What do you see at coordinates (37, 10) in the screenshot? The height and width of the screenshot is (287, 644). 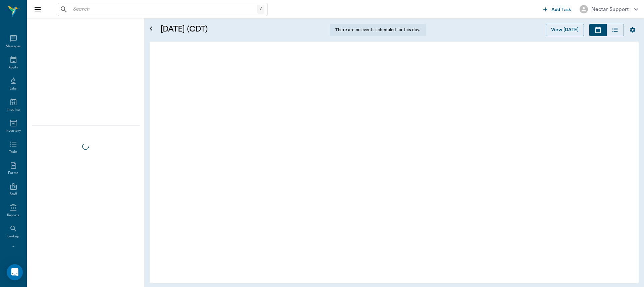 I see `button: Close drawer` at bounding box center [37, 10].